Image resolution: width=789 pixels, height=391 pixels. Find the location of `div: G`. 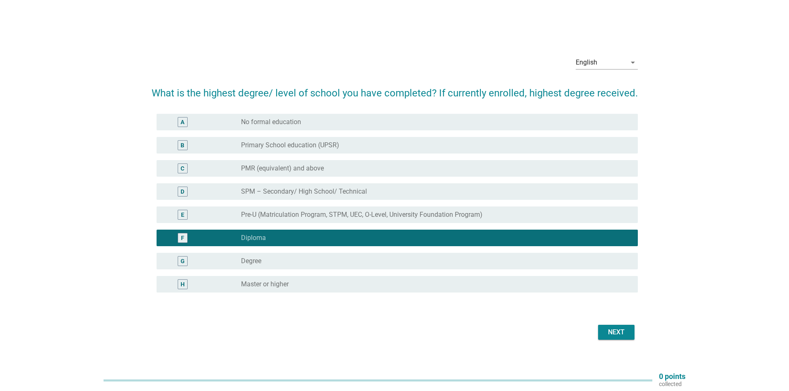

div: G is located at coordinates (183, 261).